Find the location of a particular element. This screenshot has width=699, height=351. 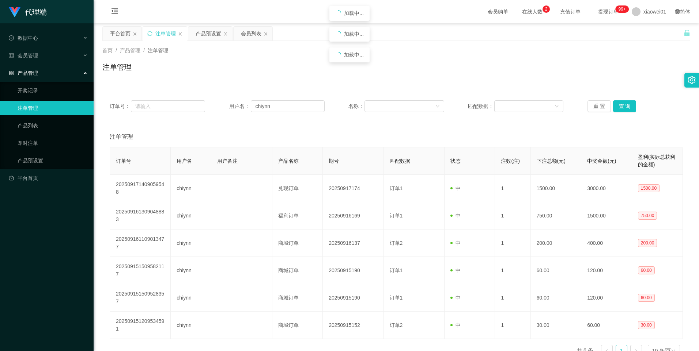

span: 1500.00 is located at coordinates (648, 189).